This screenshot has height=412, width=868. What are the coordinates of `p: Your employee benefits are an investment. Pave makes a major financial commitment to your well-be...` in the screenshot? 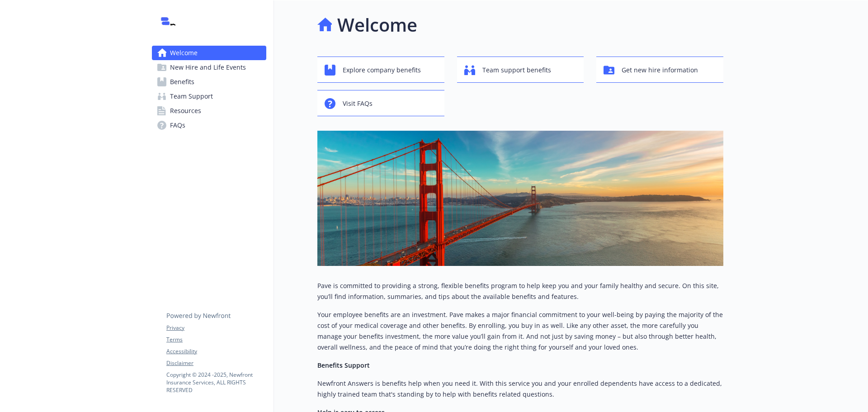 It's located at (520, 331).